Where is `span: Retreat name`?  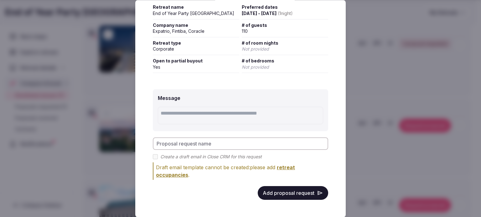
span: Retreat name is located at coordinates (196, 8).